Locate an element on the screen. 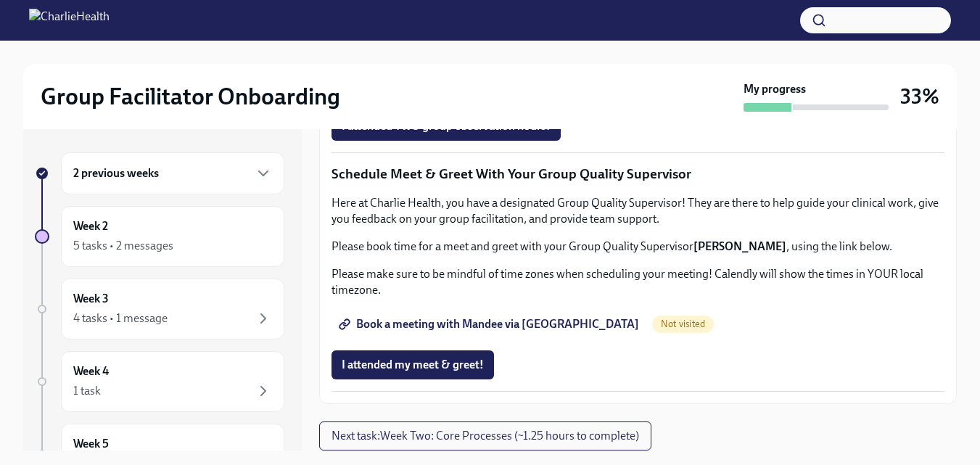 Image resolution: width=980 pixels, height=465 pixels. div: 2 previous weeks is located at coordinates (172, 173).